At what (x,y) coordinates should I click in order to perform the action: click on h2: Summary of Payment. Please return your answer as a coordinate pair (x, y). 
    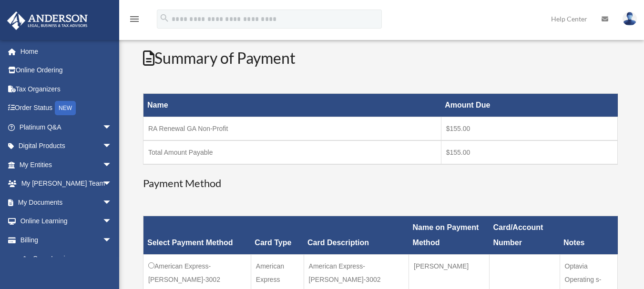
    Looking at the image, I should click on (380, 58).